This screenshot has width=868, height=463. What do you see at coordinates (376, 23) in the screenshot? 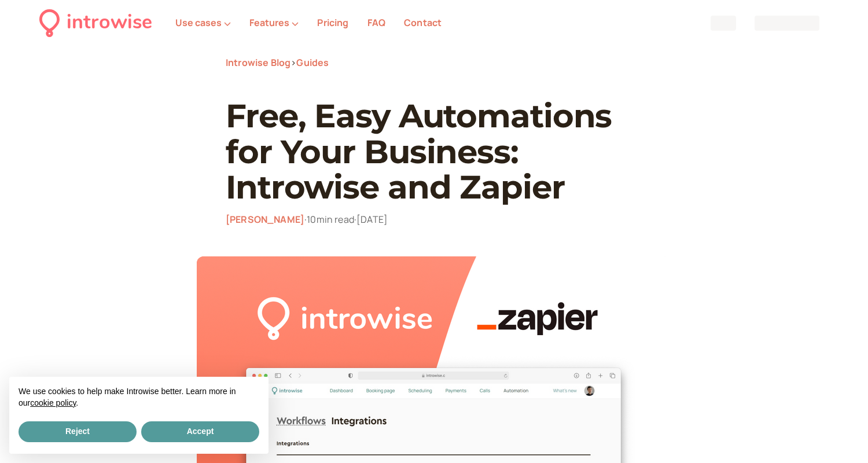
I see `a: FAQ` at bounding box center [376, 23].